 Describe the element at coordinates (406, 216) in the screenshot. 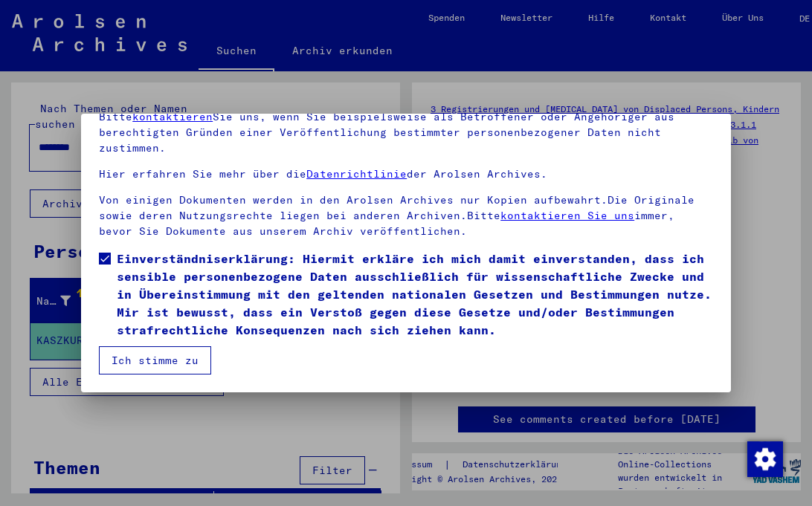

I see `p: Von einigen Dokumenten werden in den Arolsen Archives nur Kopien aufbewahrt.Die Originale sowie d...` at that location.